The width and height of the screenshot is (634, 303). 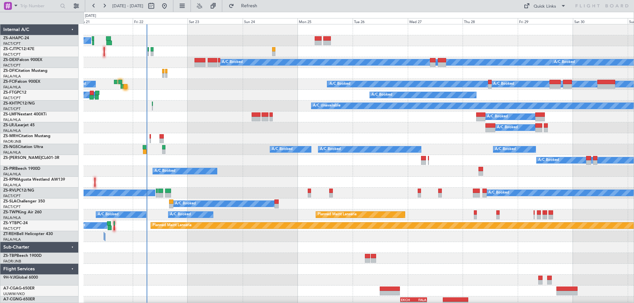 I want to click on a: ZS-TWPKing Air 260, so click(x=22, y=213).